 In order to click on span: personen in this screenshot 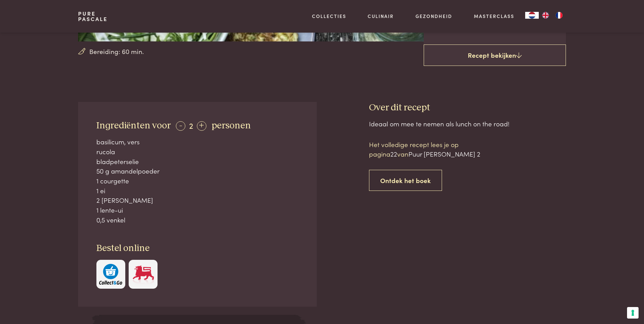, I will do `click(231, 125)`.